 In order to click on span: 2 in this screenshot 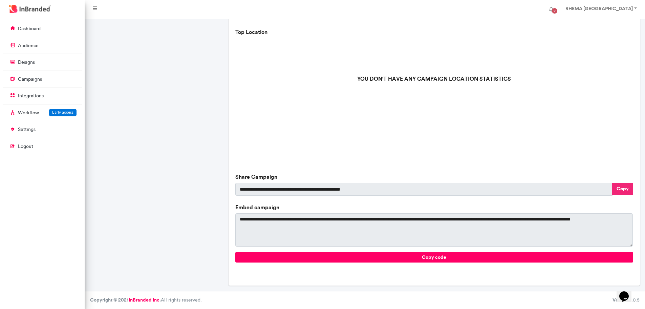, I will do `click(555, 11)`.